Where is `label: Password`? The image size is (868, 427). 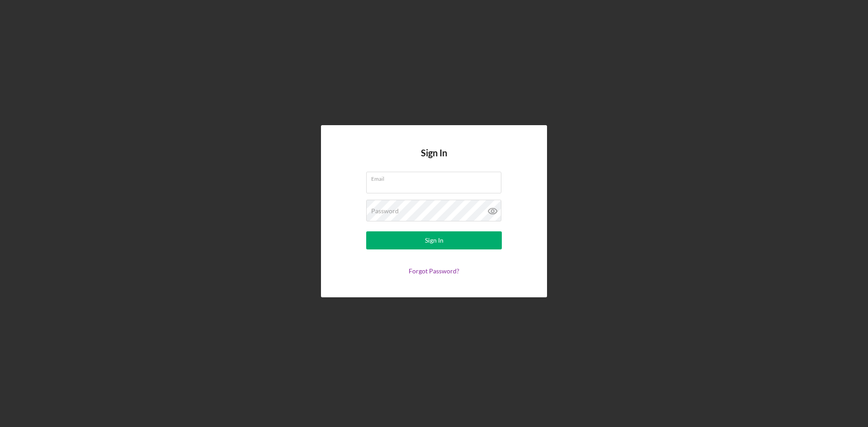 label: Password is located at coordinates (385, 211).